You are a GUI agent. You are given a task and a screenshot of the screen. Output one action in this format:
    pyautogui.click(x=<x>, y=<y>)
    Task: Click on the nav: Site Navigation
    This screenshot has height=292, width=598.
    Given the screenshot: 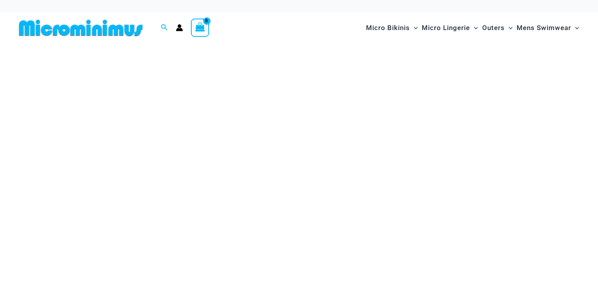 What is the action you would take?
    pyautogui.click(x=473, y=28)
    